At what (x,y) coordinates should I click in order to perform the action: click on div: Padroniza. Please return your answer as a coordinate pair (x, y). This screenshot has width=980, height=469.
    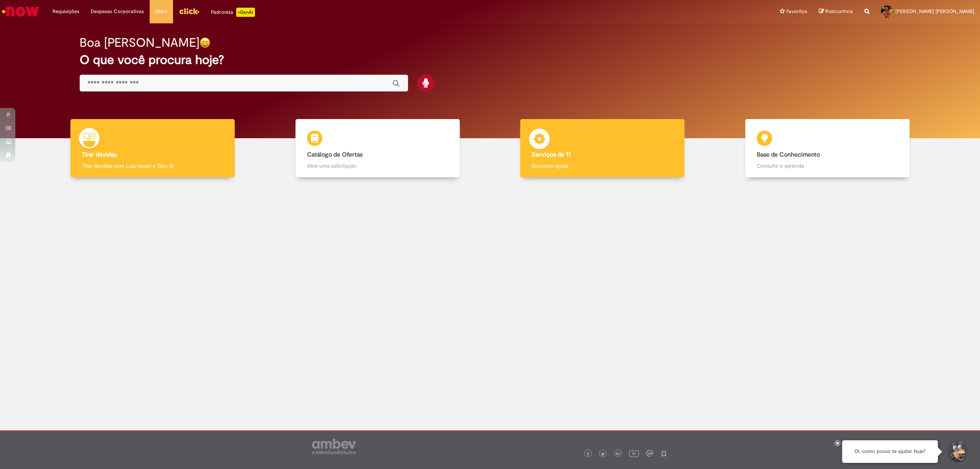
    Looking at the image, I should click on (232, 13).